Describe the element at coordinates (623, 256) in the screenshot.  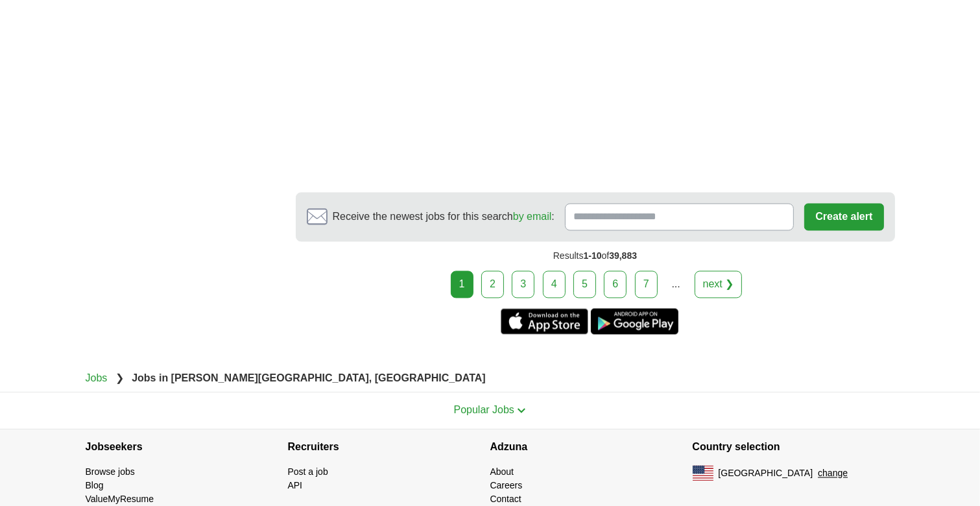
I see `span: 39,883` at that location.